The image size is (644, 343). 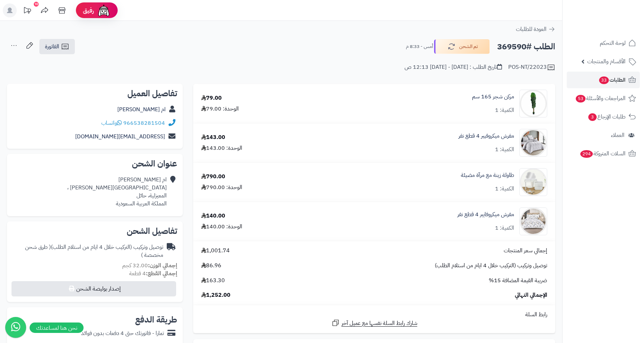 What do you see at coordinates (534, 182) in the screenshot?
I see `img: 1745504823-1-90x90.jpg` at bounding box center [534, 182].